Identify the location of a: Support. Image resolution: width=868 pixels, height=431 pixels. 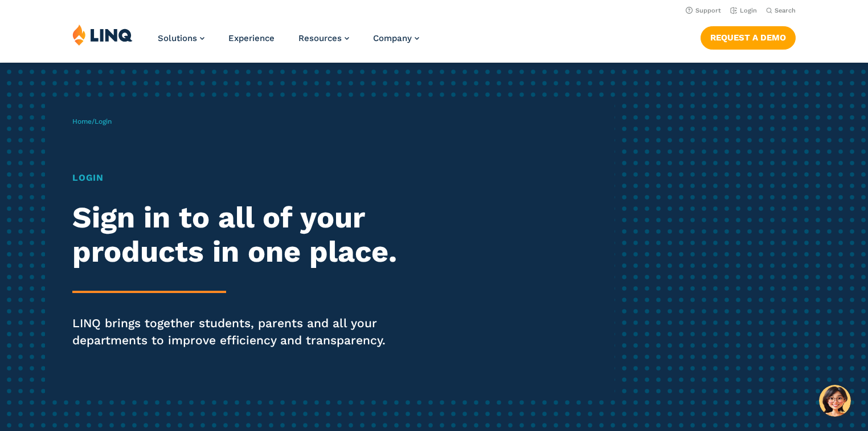
(703, 10).